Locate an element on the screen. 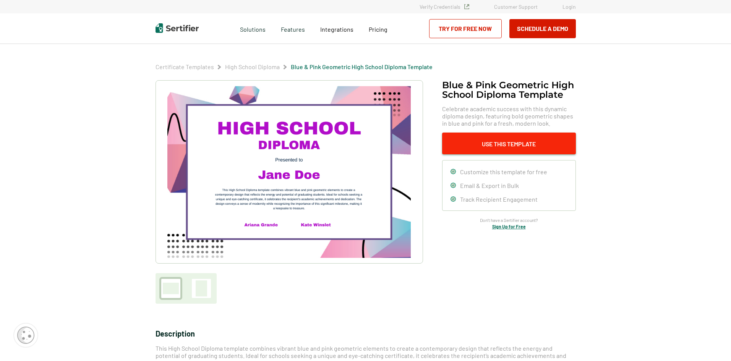 This screenshot has width=731, height=361. img: Sertifier | Digital Credentialing Platform is located at coordinates (177, 28).